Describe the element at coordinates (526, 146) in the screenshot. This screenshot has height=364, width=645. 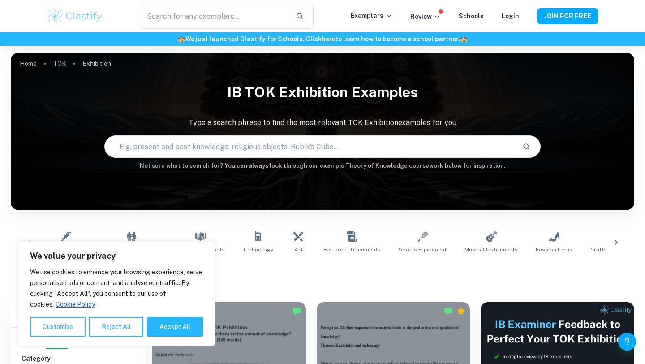
I see `button: Search` at that location.